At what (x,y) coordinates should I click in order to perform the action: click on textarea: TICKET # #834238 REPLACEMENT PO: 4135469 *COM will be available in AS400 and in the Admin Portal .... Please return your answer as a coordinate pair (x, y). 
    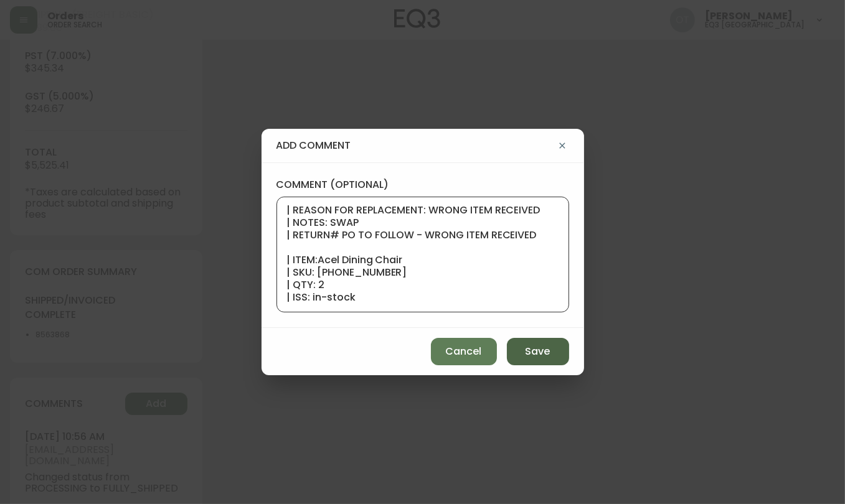
    Looking at the image, I should click on (423, 255).